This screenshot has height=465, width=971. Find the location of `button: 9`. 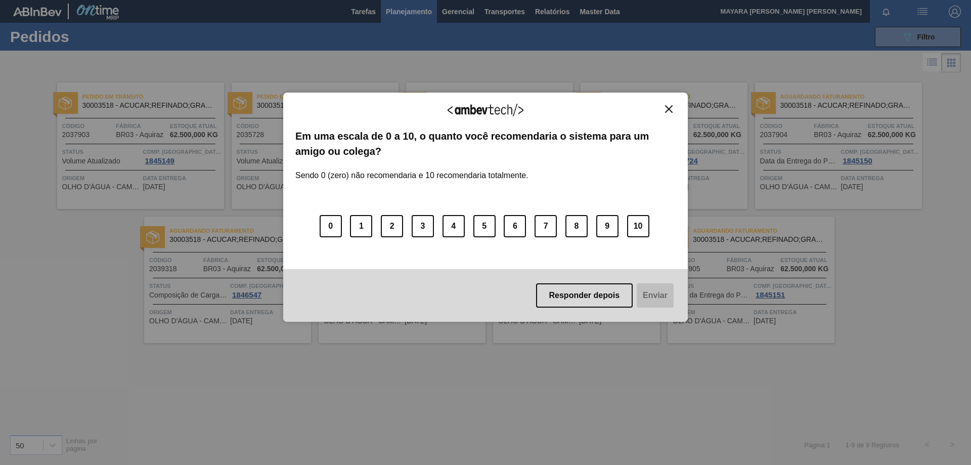

button: 9 is located at coordinates (607, 226).